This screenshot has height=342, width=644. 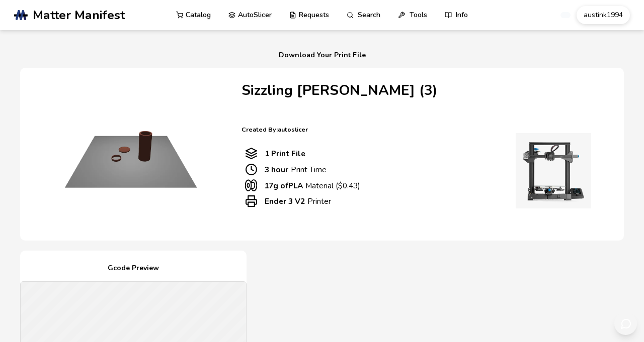 I want to click on button: austink1994, so click(x=603, y=15).